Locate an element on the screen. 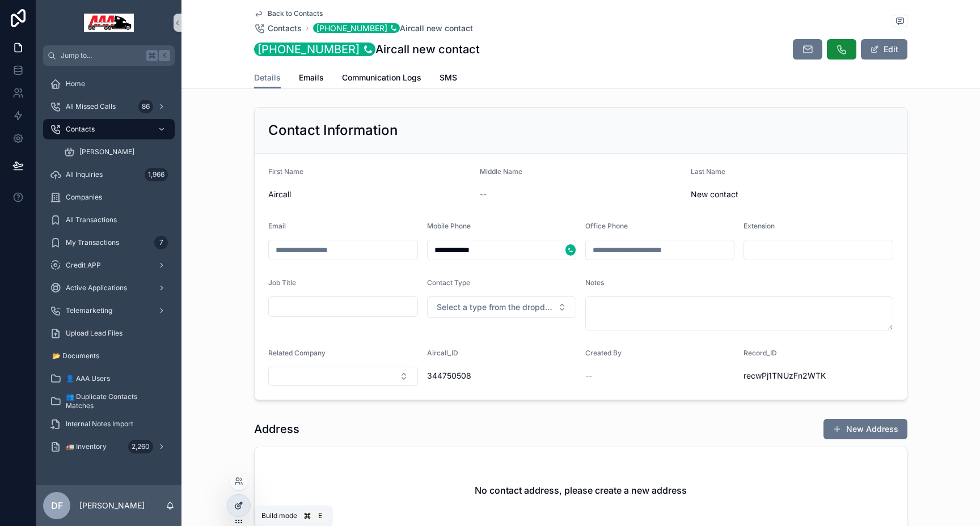 This screenshot has height=526, width=980. span: Build mode is located at coordinates (279, 516).